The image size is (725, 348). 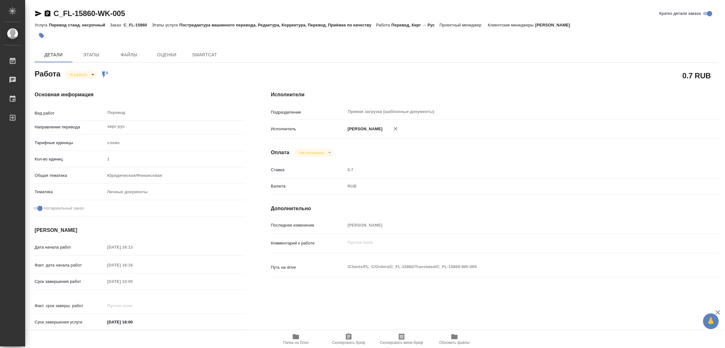 What do you see at coordinates (70, 192) in the screenshot?
I see `p: Тематика` at bounding box center [70, 192].